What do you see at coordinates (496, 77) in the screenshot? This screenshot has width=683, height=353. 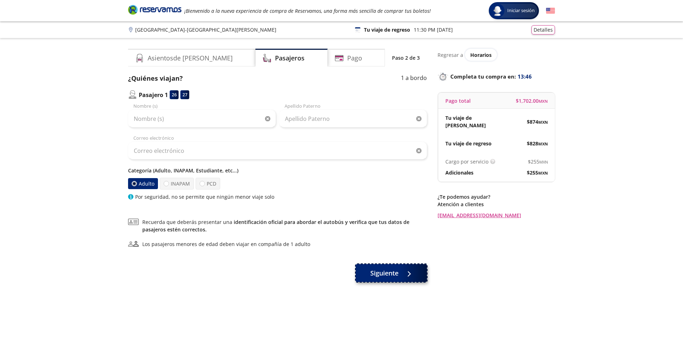 I see `p: Completa tu compra en :` at bounding box center [496, 77].